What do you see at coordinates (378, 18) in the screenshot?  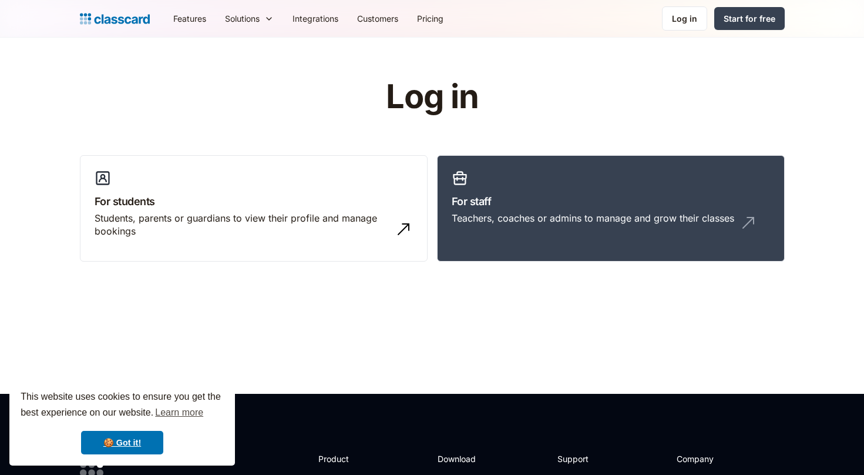 I see `a: Customers` at bounding box center [378, 18].